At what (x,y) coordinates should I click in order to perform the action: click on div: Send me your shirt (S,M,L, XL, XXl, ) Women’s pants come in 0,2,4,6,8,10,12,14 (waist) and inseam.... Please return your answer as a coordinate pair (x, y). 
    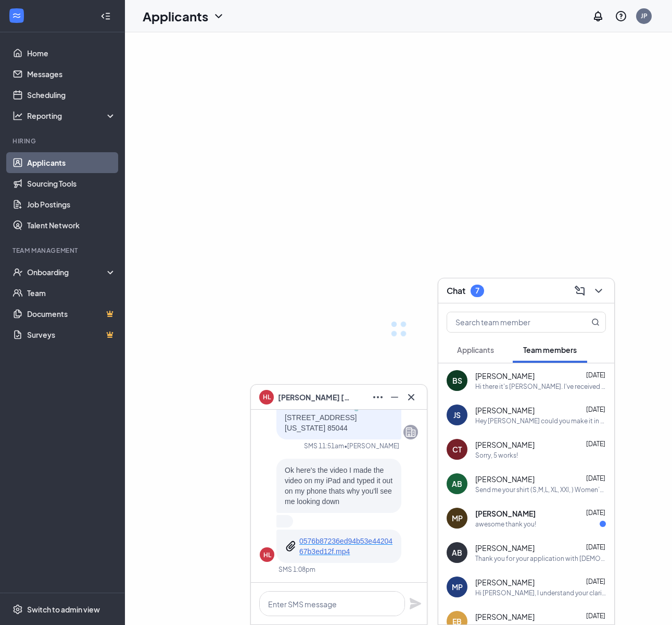
    Looking at the image, I should click on (541, 489).